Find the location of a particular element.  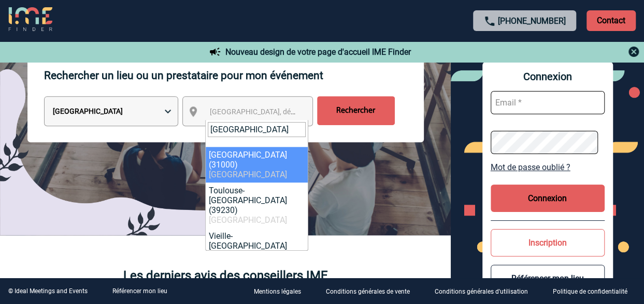

p: Contact is located at coordinates (611, 20).